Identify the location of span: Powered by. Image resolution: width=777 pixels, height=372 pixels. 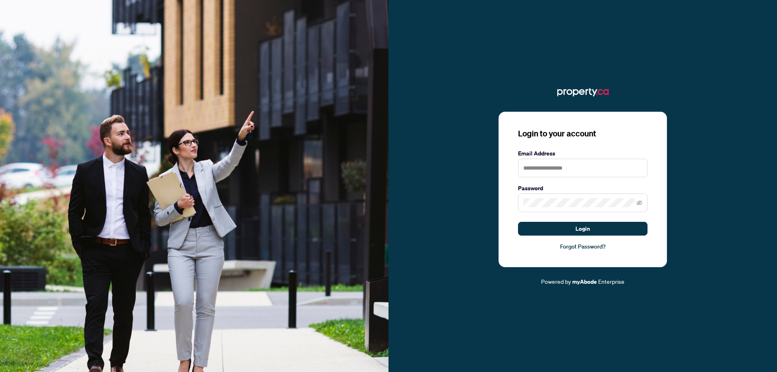
(556, 281).